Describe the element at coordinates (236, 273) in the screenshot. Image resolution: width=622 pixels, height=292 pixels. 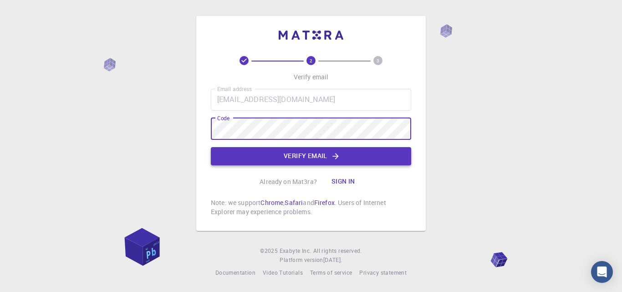
I see `a: Documentation` at that location.